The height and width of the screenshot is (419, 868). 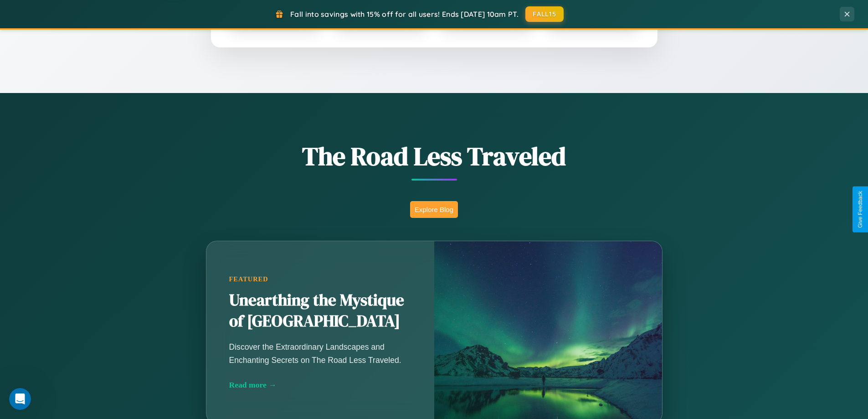 What do you see at coordinates (321, 385) in the screenshot?
I see `div: Read more →` at bounding box center [321, 385].